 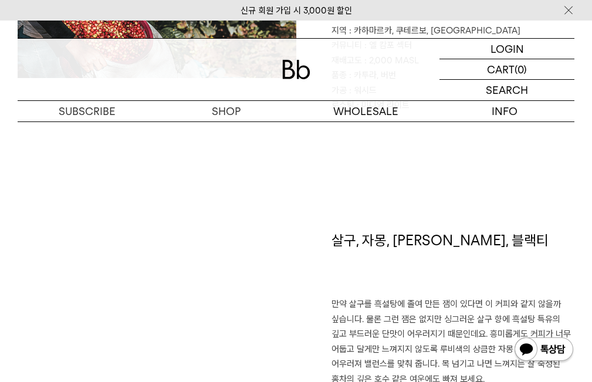 What do you see at coordinates (365, 111) in the screenshot?
I see `p: WHOLESALE` at bounding box center [365, 111].